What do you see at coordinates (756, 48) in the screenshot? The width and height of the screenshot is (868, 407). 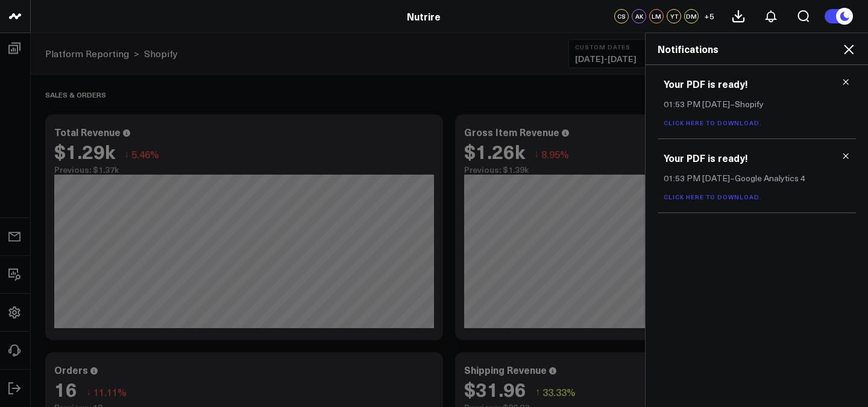 I see `h2: Notifications` at bounding box center [756, 48].